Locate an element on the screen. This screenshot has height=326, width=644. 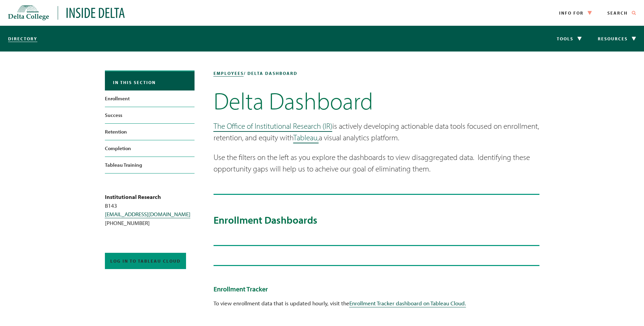
span: / Delta Dashboard is located at coordinates (271, 74).